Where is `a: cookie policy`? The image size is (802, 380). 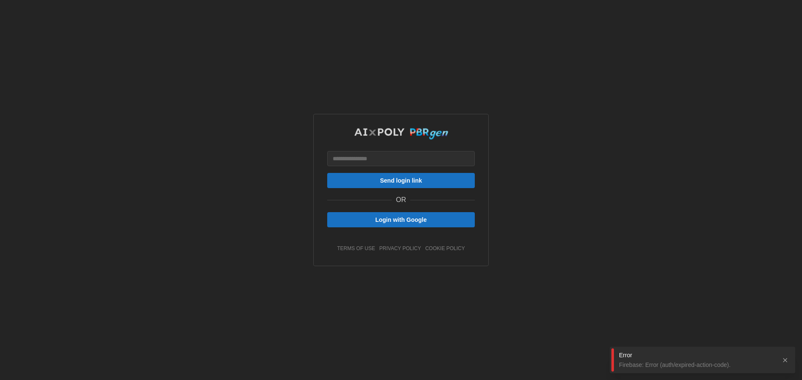 a: cookie policy is located at coordinates (445, 248).